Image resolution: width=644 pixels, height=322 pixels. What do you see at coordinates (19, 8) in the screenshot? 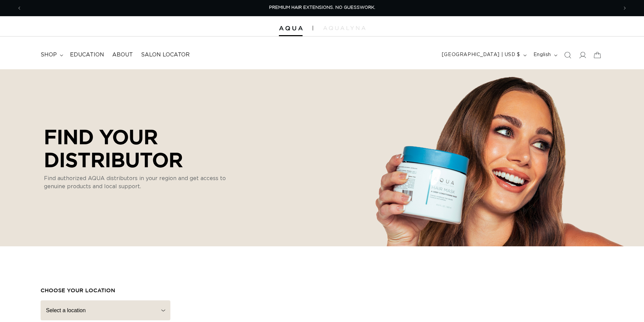
I see `button: Previous announcement` at bounding box center [19, 8].